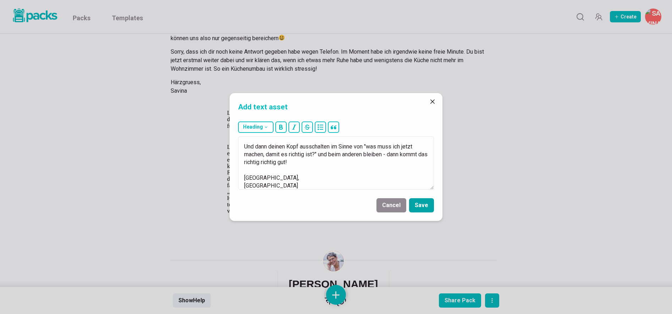 This screenshot has height=314, width=672. What do you see at coordinates (334, 127) in the screenshot?
I see `button: block quote` at bounding box center [334, 127].